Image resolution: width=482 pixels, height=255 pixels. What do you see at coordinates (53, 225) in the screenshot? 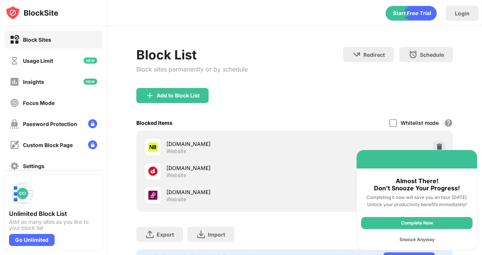
I see `div: Add as many sites as you like to your block list` at bounding box center [53, 225].